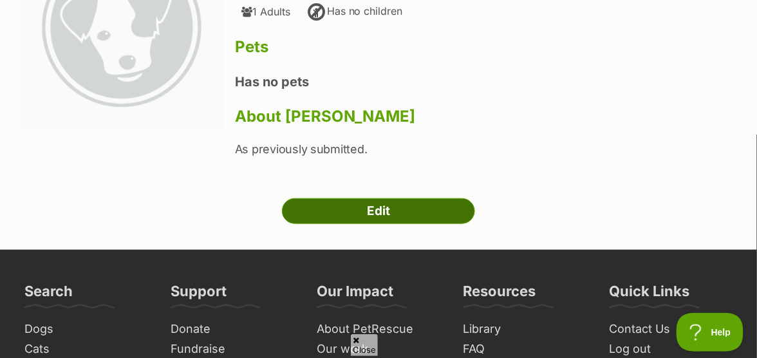  I want to click on a: Donate, so click(232, 329).